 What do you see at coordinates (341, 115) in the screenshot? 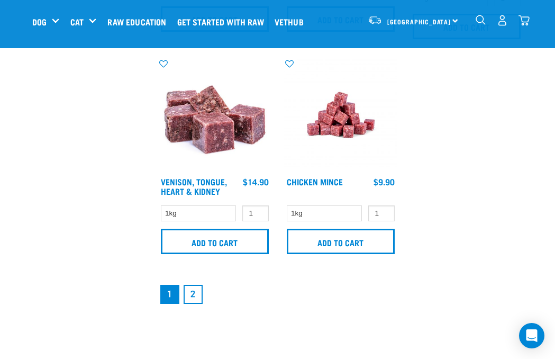
I see `img: Chicken M Ince 1613` at bounding box center [341, 115].